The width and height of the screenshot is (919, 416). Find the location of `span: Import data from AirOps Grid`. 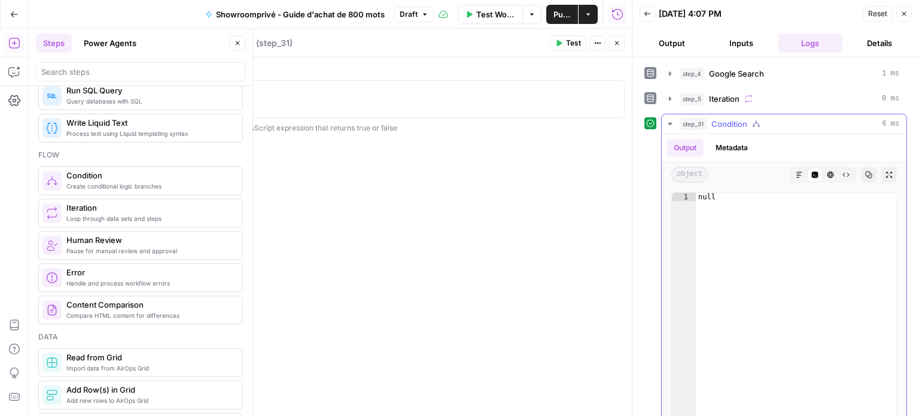

span: Import data from AirOps Grid is located at coordinates (150, 368).